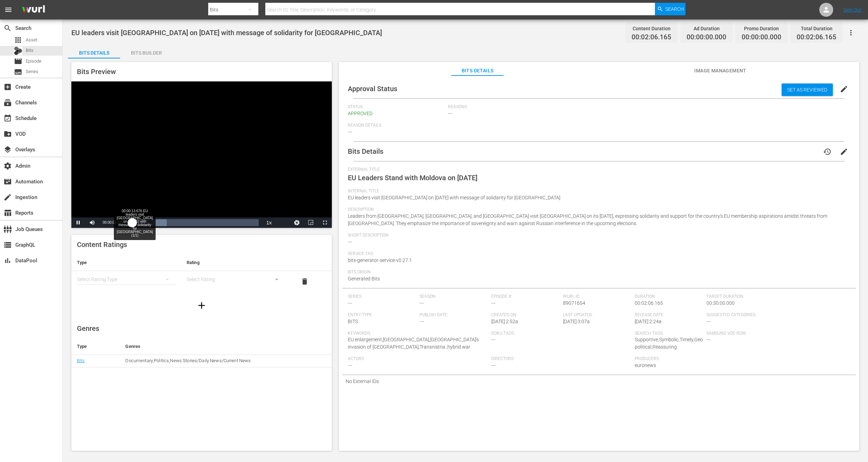  Describe the element at coordinates (353, 322) in the screenshot. I see `span: BITS` at that location.